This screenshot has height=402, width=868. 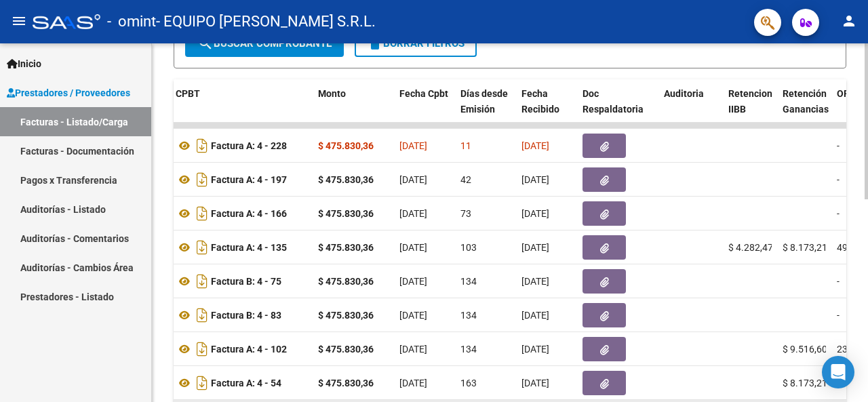 I want to click on span: 73, so click(x=466, y=214).